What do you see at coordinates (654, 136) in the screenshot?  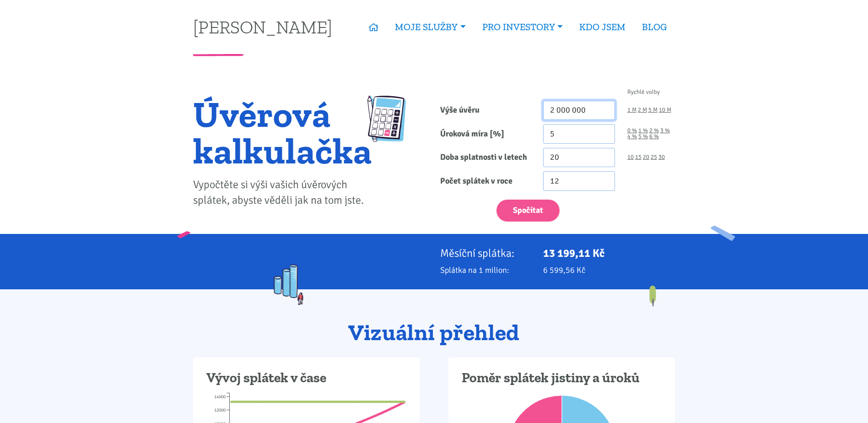 I see `a: 6 %` at bounding box center [654, 136].